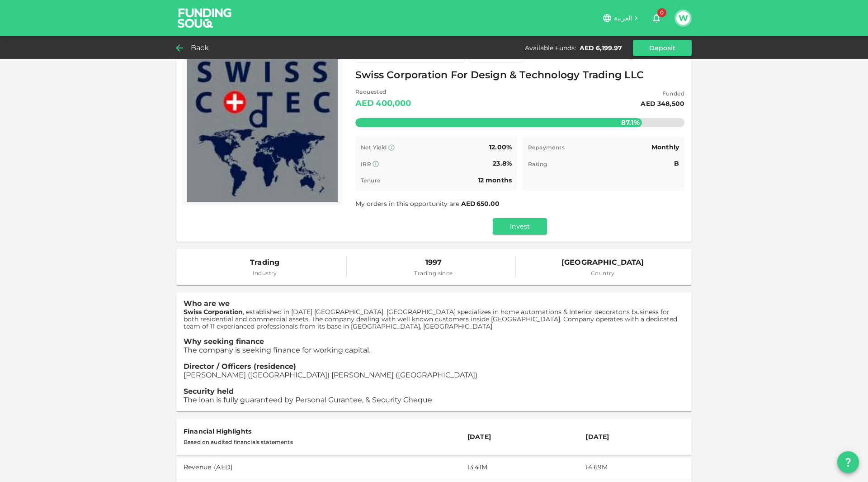  What do you see at coordinates (638, 56) in the screenshot?
I see `span: 1` at bounding box center [638, 56].